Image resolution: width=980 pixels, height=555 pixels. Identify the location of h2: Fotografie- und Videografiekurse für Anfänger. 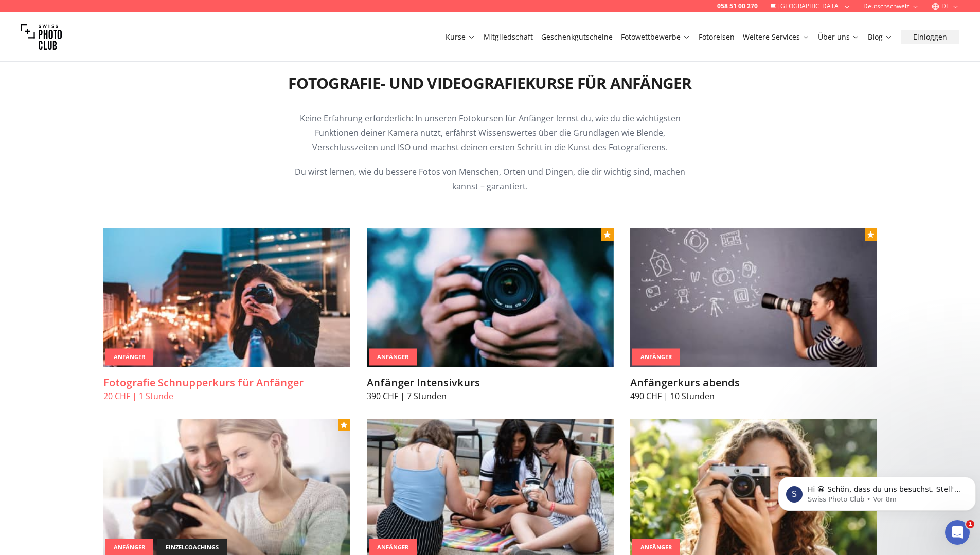
(490, 83).